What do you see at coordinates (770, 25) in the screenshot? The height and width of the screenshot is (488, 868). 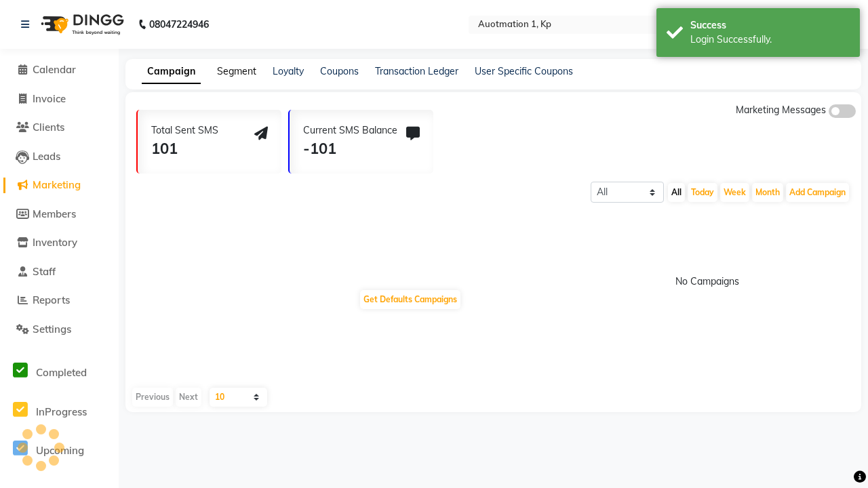 I see `div: Success` at bounding box center [770, 25].